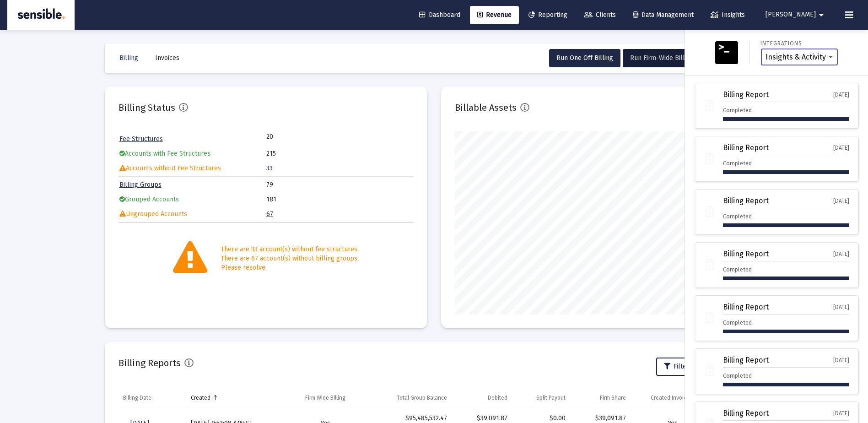 This screenshot has width=868, height=423. Describe the element at coordinates (41, 15) in the screenshot. I see `img: Dashboard` at that location.